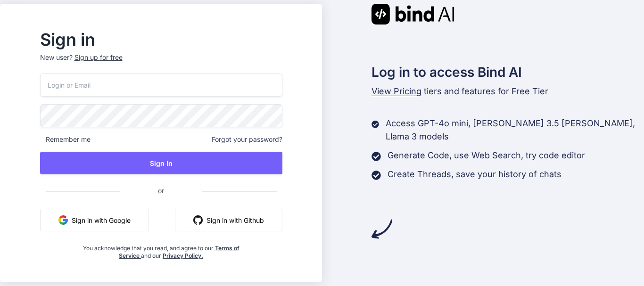  Describe the element at coordinates (161, 249) in the screenshot. I see `div: You acknowledge that you read, and agree to our and our` at that location.